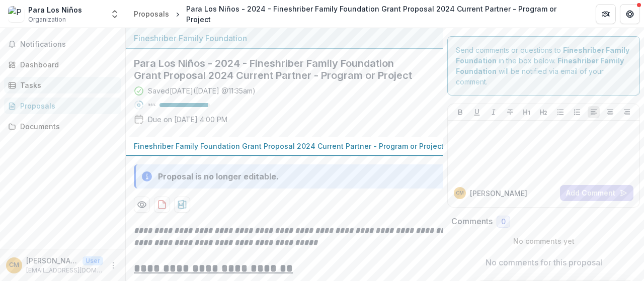 The height and width of the screenshot is (281, 644). I want to click on button: More, so click(113, 266).